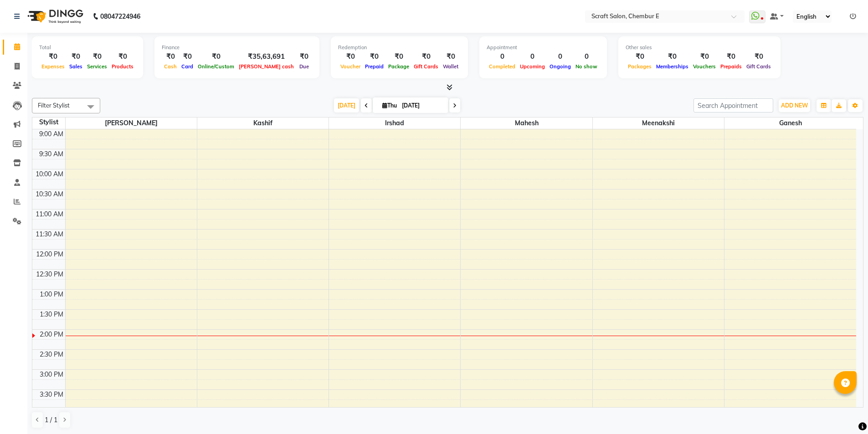 Image resolution: width=868 pixels, height=434 pixels. Describe the element at coordinates (97, 66) in the screenshot. I see `span: Services` at that location.